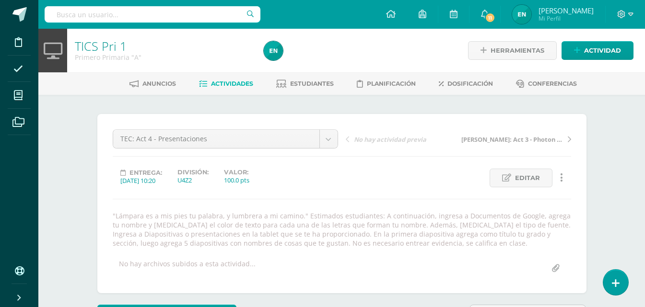 The width and height of the screenshot is (645, 307). What do you see at coordinates (312, 83) in the screenshot?
I see `span: Estudiantes` at bounding box center [312, 83].